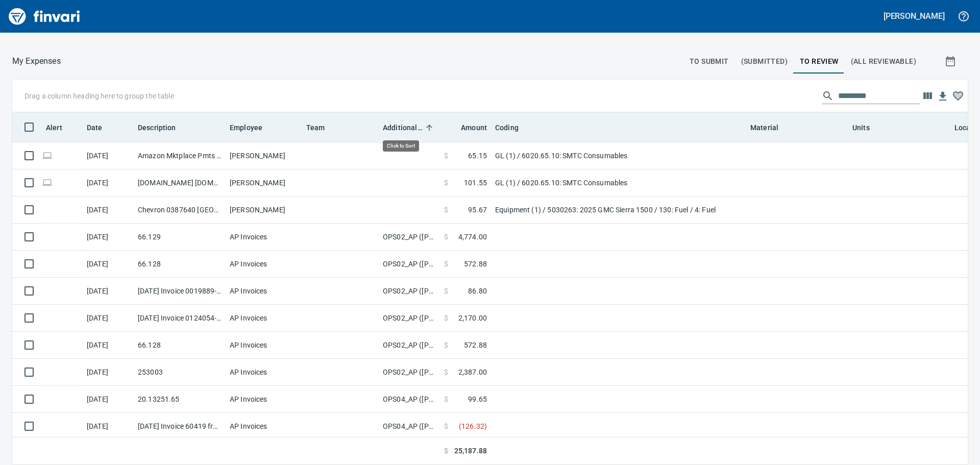 The height and width of the screenshot is (465, 980). What do you see at coordinates (179, 372) in the screenshot?
I see `td: 253003` at bounding box center [179, 372].